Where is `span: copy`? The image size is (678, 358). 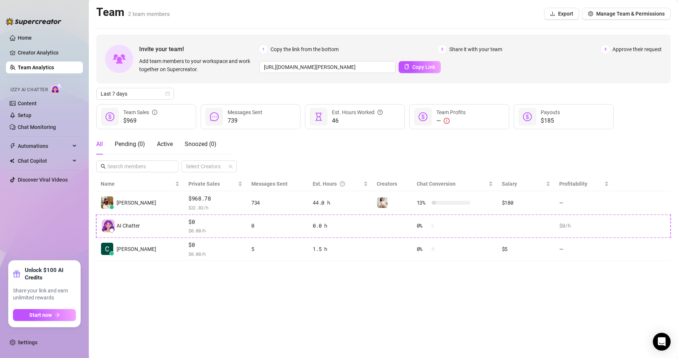 span: copy is located at coordinates (407, 67).